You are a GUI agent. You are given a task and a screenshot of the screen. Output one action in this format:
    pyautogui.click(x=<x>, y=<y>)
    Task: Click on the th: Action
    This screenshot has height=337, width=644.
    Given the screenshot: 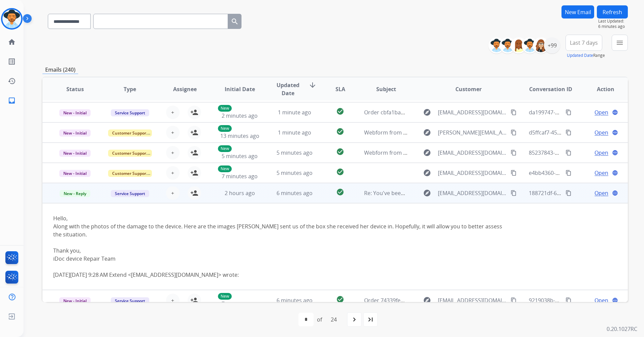 What is the action you would take?
    pyautogui.click(x=600, y=89)
    